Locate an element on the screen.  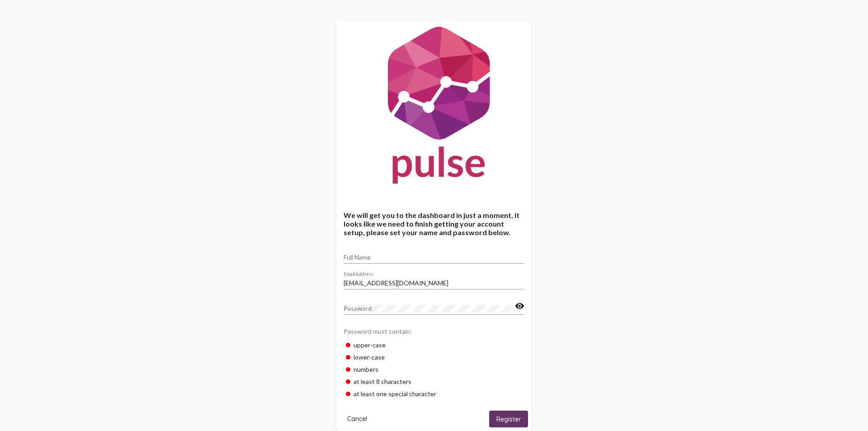
h4: We will get you to the dashboard in just a moment, it looks like we need to finish getting your a... is located at coordinates (434, 223).